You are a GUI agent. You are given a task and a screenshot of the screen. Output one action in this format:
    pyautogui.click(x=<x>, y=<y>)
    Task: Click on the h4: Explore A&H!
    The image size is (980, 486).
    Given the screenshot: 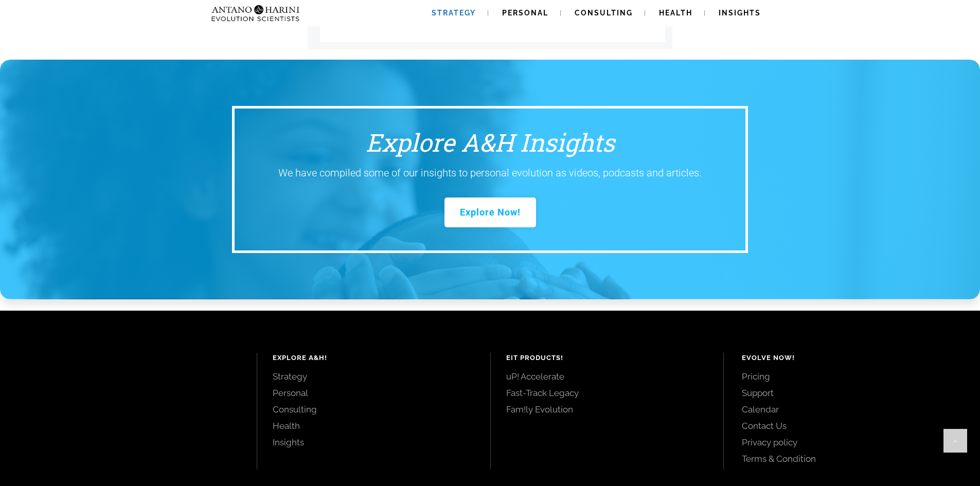 What is the action you would take?
    pyautogui.click(x=373, y=358)
    